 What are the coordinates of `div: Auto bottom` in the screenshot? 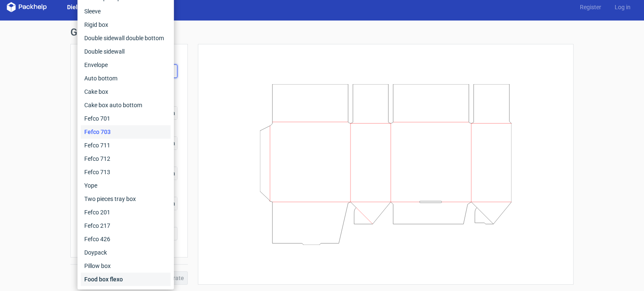 It's located at (126, 78).